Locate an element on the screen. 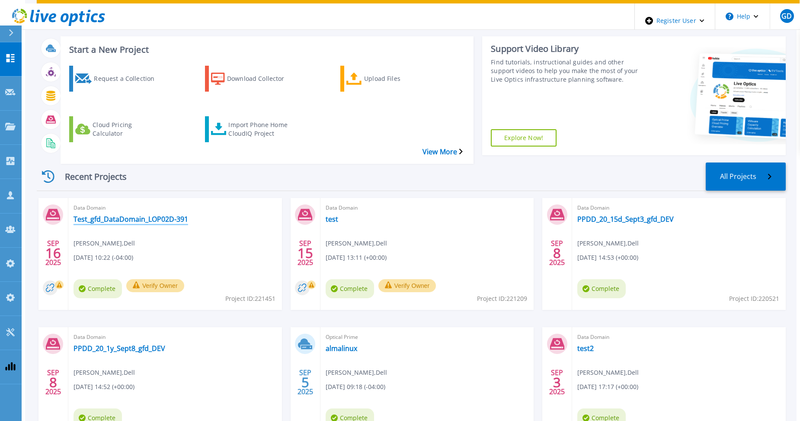 Image resolution: width=800 pixels, height=421 pixels. div: Upload Files is located at coordinates (399, 79).